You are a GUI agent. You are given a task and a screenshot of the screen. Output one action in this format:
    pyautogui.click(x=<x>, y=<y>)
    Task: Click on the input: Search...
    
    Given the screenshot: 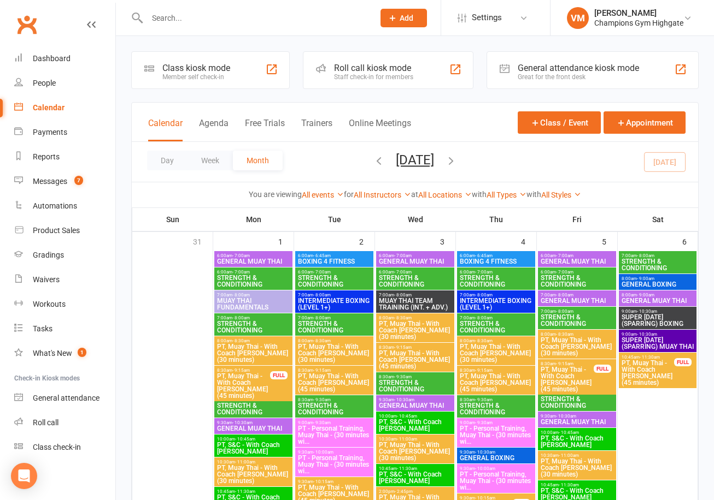 What is the action you would take?
    pyautogui.click(x=255, y=18)
    